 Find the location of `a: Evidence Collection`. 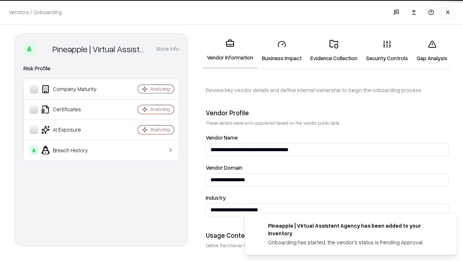

a: Evidence Collection is located at coordinates (334, 51).